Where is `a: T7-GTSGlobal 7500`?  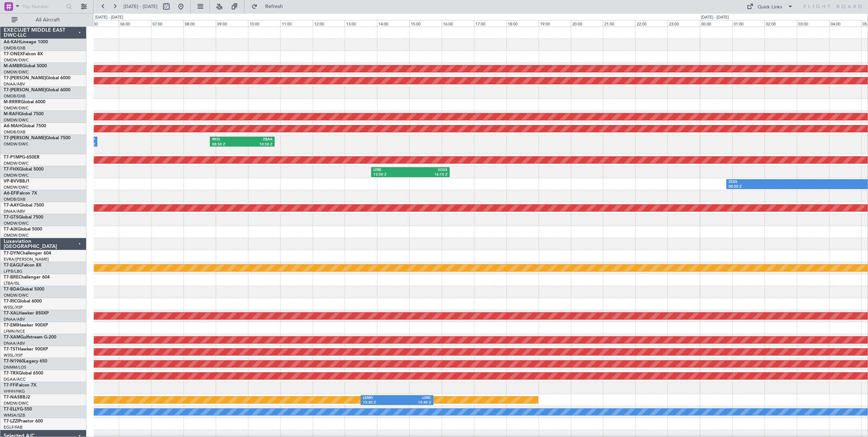
a: T7-GTSGlobal 7500 is located at coordinates (23, 218).